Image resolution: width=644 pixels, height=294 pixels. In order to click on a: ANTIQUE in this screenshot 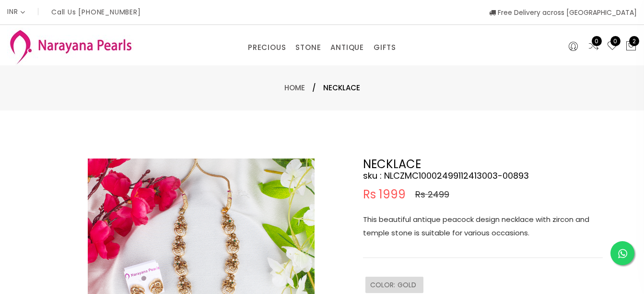, I will do `click(347, 48)`.